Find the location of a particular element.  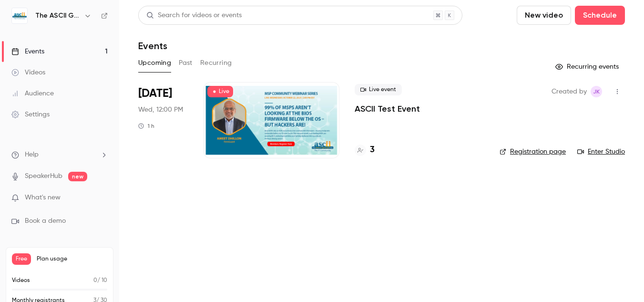

div: Audience is located at coordinates (33, 93).